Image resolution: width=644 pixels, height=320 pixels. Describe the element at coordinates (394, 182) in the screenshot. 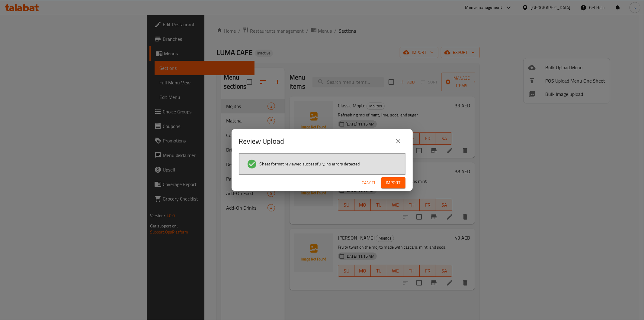

I see `span: Import` at that location.